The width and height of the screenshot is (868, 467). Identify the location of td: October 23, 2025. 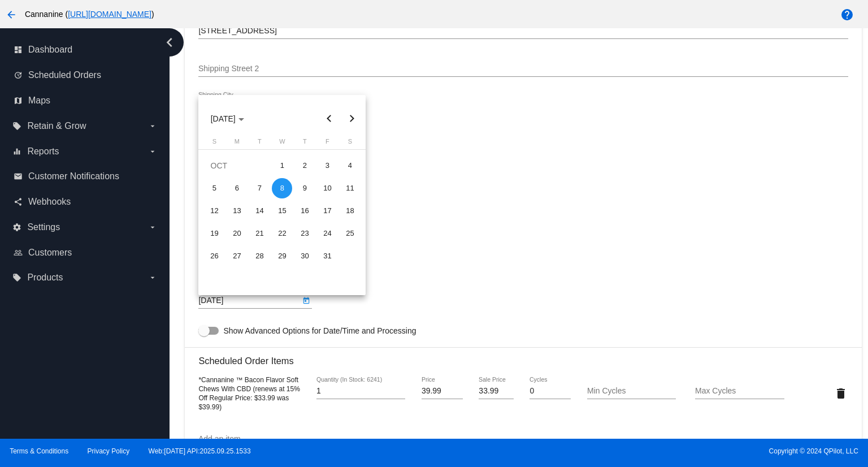
(305, 234).